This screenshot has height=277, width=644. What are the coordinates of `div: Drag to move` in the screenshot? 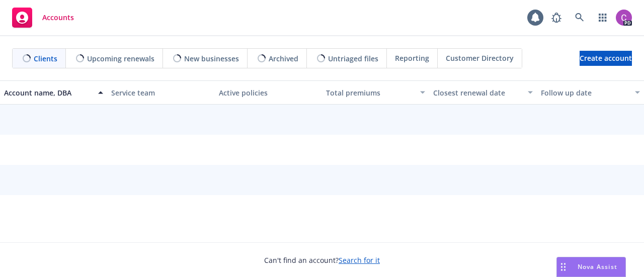 It's located at (563, 267).